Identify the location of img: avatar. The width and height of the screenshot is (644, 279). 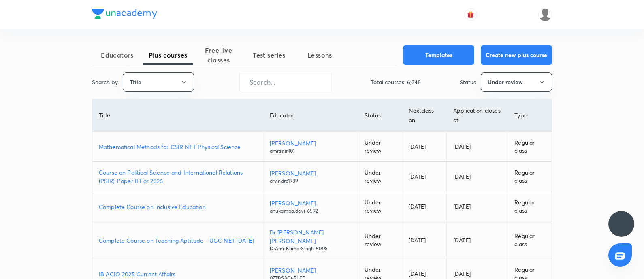
(470, 14).